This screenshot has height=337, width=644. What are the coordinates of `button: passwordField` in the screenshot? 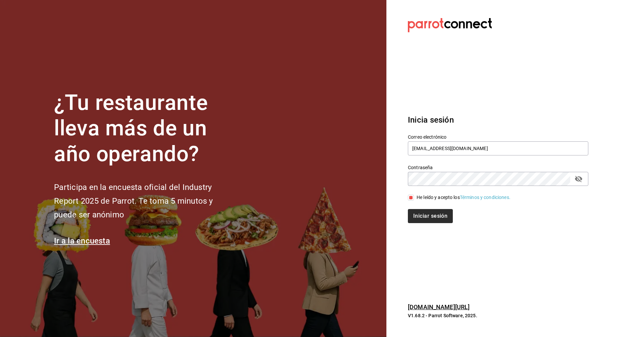 It's located at (579, 179).